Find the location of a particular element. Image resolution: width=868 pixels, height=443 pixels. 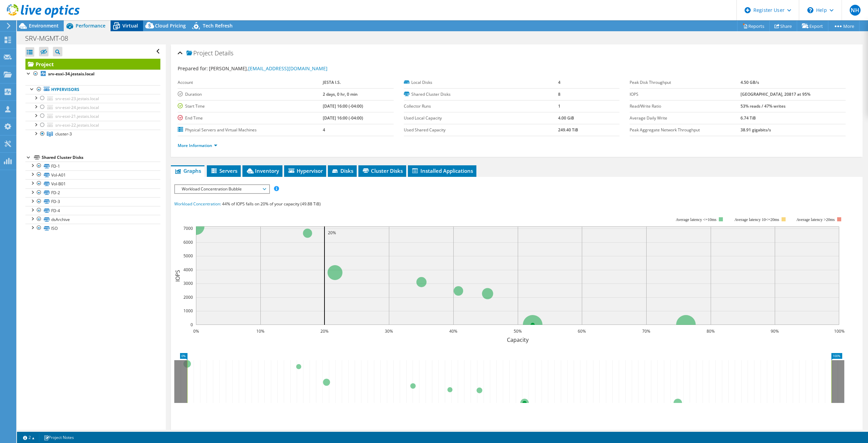

b: 4.50 GB/s is located at coordinates (750, 82).